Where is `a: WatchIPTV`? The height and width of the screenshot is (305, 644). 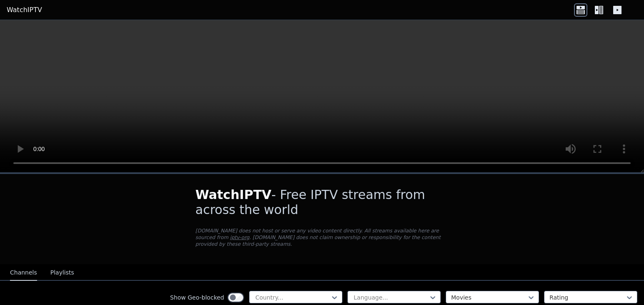 a: WatchIPTV is located at coordinates (24, 10).